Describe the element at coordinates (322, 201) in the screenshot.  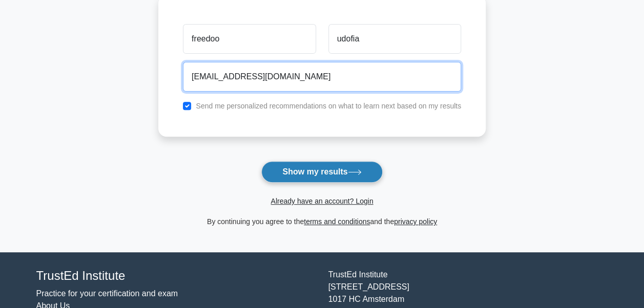
I see `a: Already have an account? Login` at that location.